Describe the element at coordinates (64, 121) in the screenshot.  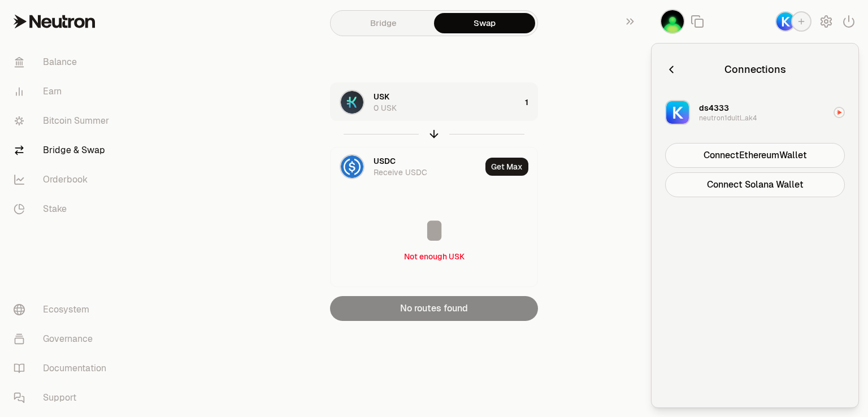
I see `a: Bitcoin Summer` at that location.